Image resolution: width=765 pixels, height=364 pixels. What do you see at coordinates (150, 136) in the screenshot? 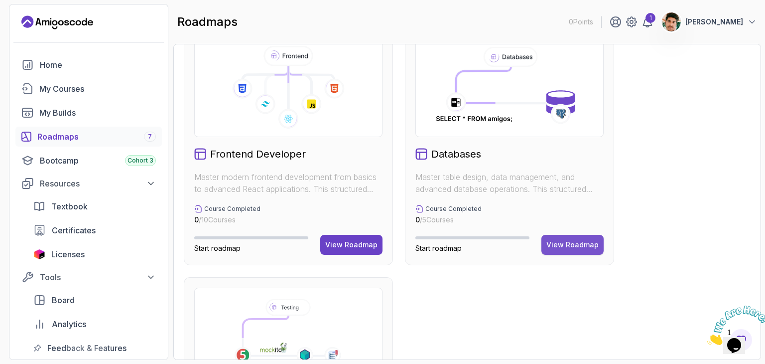
I see `span: 7` at bounding box center [150, 136].